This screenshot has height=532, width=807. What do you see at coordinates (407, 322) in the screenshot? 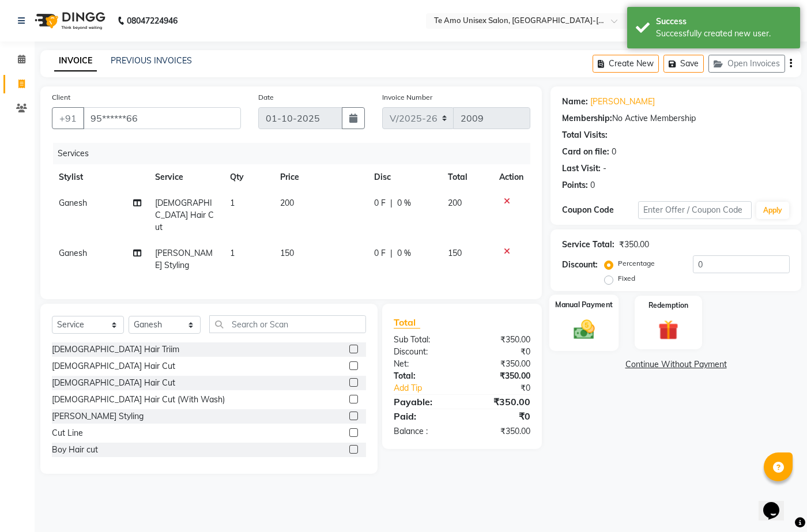
I see `span: Total` at bounding box center [407, 322].